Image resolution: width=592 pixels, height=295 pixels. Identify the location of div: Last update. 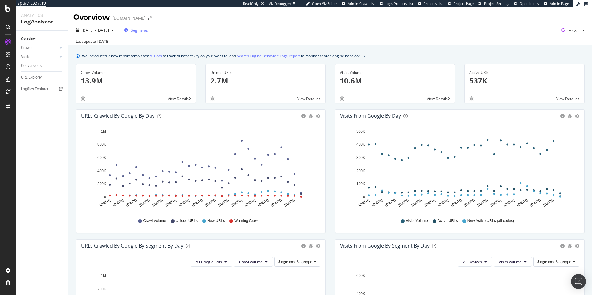
(92, 42).